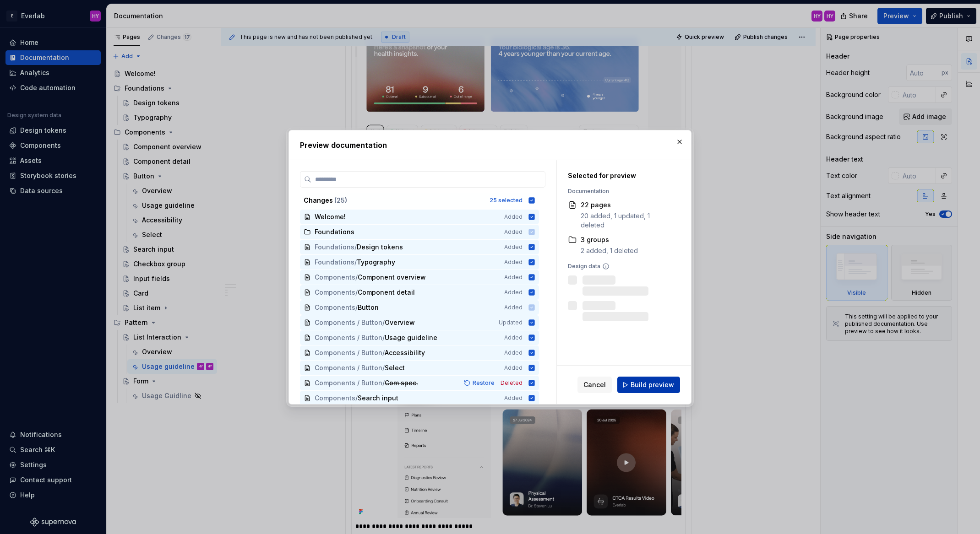  What do you see at coordinates (395, 368) in the screenshot?
I see `span: Select` at bounding box center [395, 368].